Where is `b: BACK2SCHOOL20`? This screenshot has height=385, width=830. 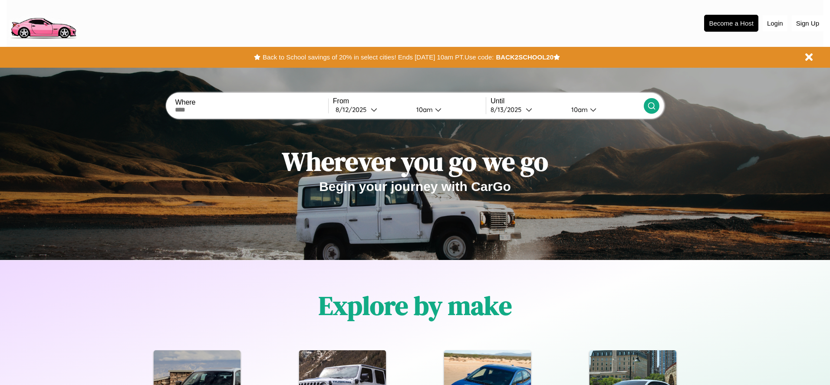
b: BACK2SCHOOL20 is located at coordinates (525, 57).